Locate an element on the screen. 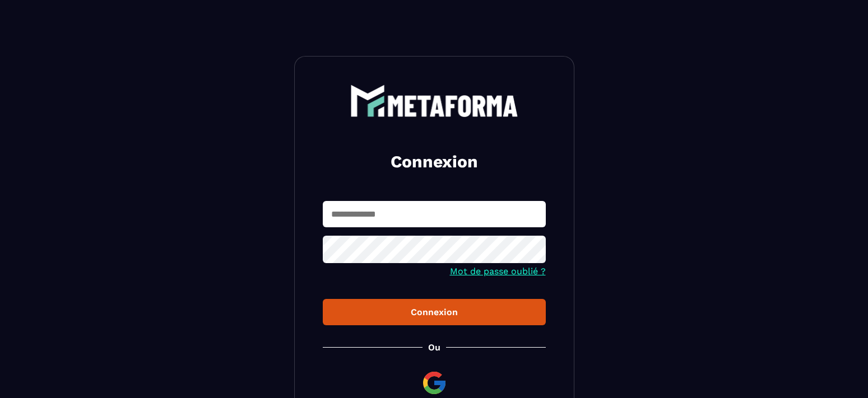 This screenshot has width=868, height=398. div: Connexion is located at coordinates (434, 312).